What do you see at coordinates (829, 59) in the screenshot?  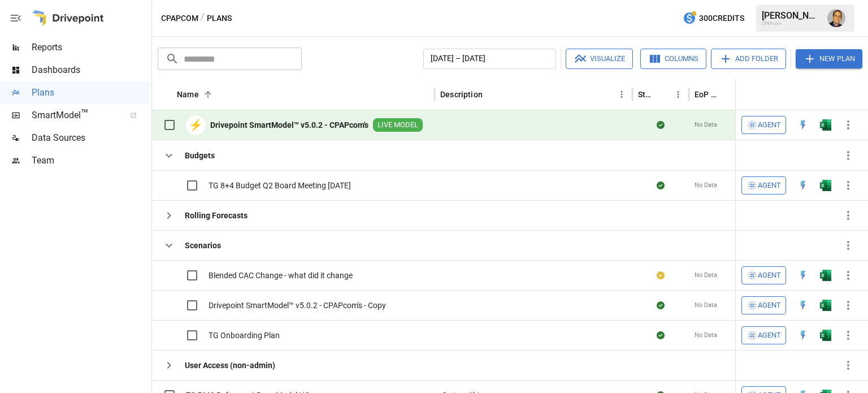 I see `button: New Plan` at bounding box center [829, 59].